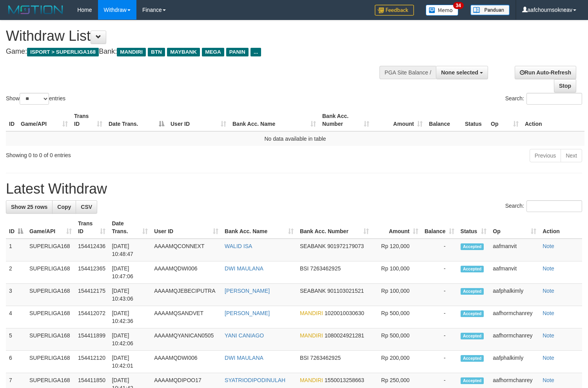 The height and width of the screenshot is (388, 588). What do you see at coordinates (397, 228) in the screenshot?
I see `th: Amount: activate to sort column ascending` at bounding box center [397, 228].